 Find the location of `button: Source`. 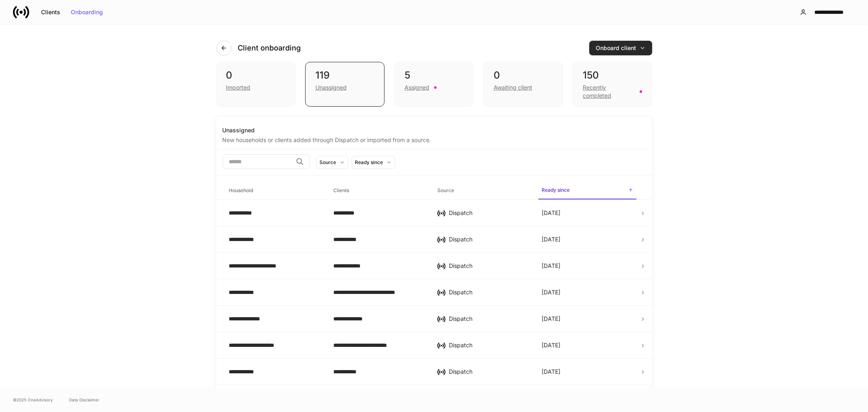

button: Source is located at coordinates (332, 162).